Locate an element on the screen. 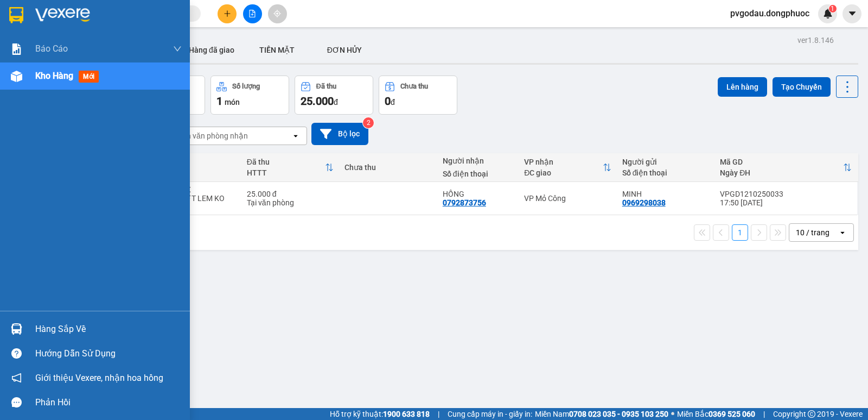 The height and width of the screenshot is (420, 868). button: Đã thu25.000đ is located at coordinates (334, 95).